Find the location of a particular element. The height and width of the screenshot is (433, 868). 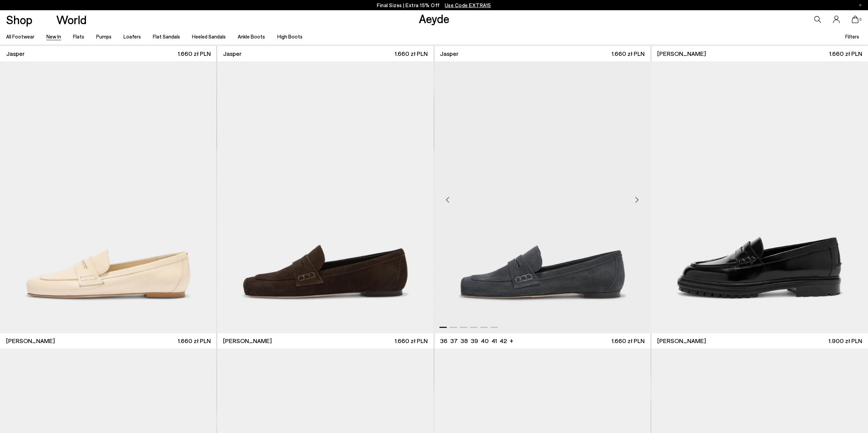

div: Previous slide is located at coordinates (448, 200).